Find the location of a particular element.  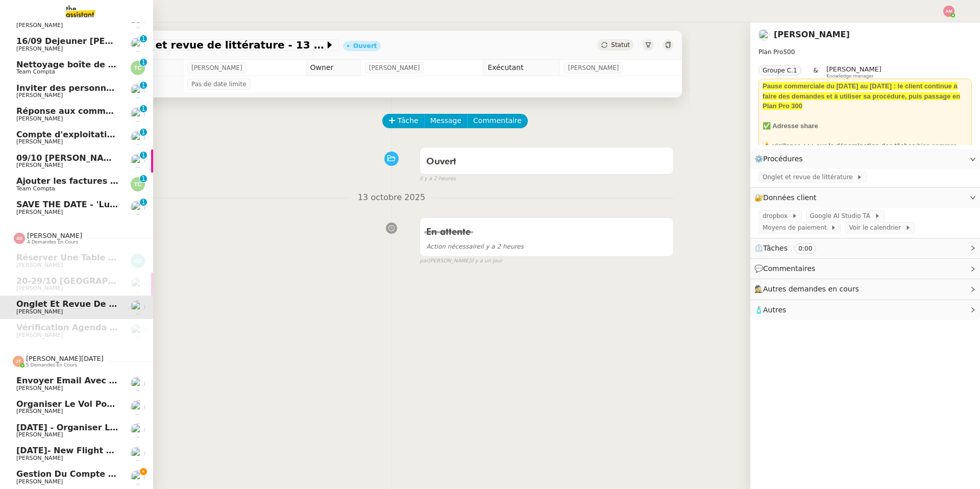

span: Pas de date limite is located at coordinates (219, 85).